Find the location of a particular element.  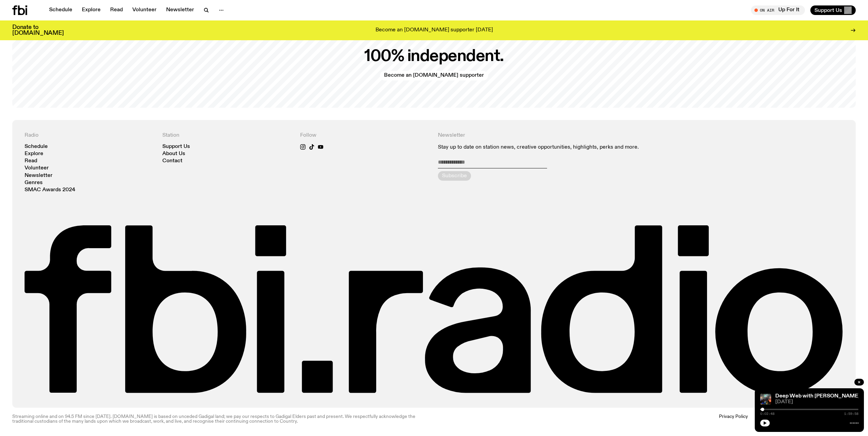

button: Support Us is located at coordinates (832, 10).